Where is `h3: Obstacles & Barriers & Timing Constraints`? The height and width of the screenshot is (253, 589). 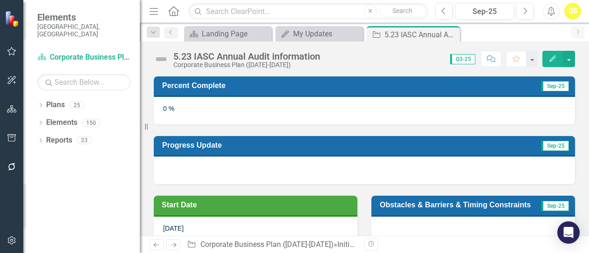
h3: Obstacles & Barriers & Timing Constraints is located at coordinates (459, 205).